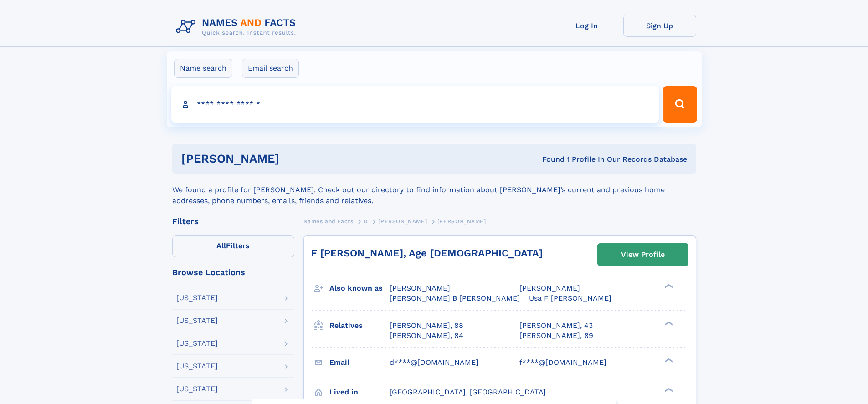 This screenshot has width=868, height=404. Describe the element at coordinates (549, 159) in the screenshot. I see `div: Found 1 Profile In Our Records Database` at that location.